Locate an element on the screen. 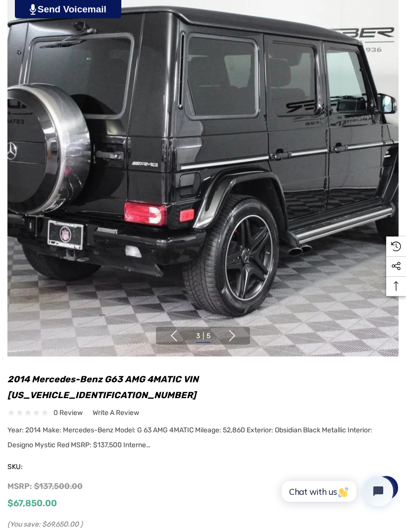 This screenshot has width=406, height=532. svg: Top is located at coordinates (396, 286).